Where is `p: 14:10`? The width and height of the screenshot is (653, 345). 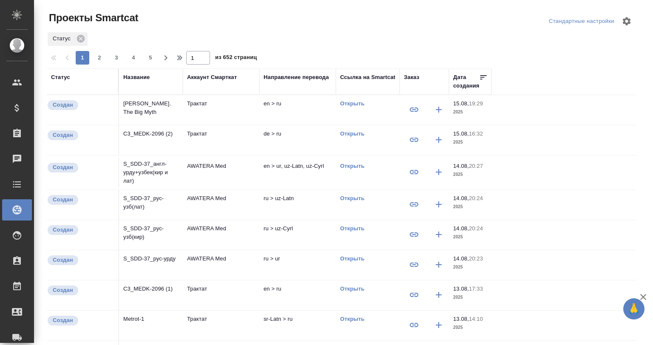 p: 14:10 is located at coordinates (476, 319).